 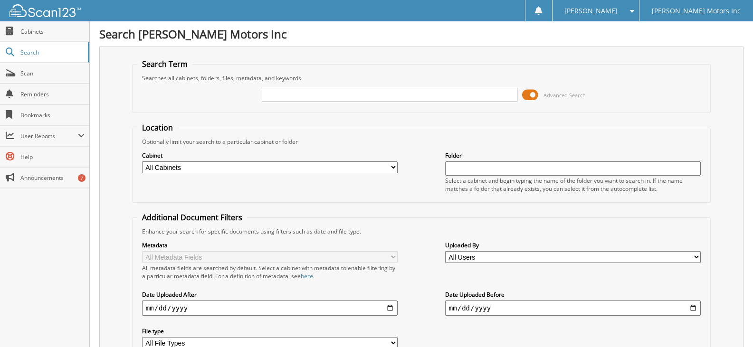 What do you see at coordinates (573, 308) in the screenshot?
I see `input: end` at bounding box center [573, 308].